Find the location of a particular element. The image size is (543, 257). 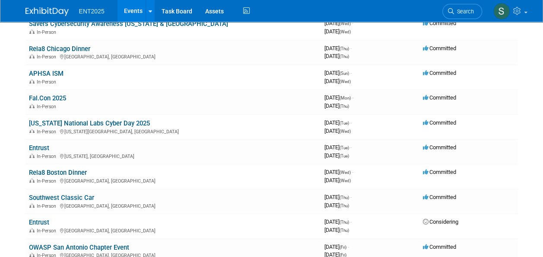

span: (Mon) is located at coordinates (345, 98).